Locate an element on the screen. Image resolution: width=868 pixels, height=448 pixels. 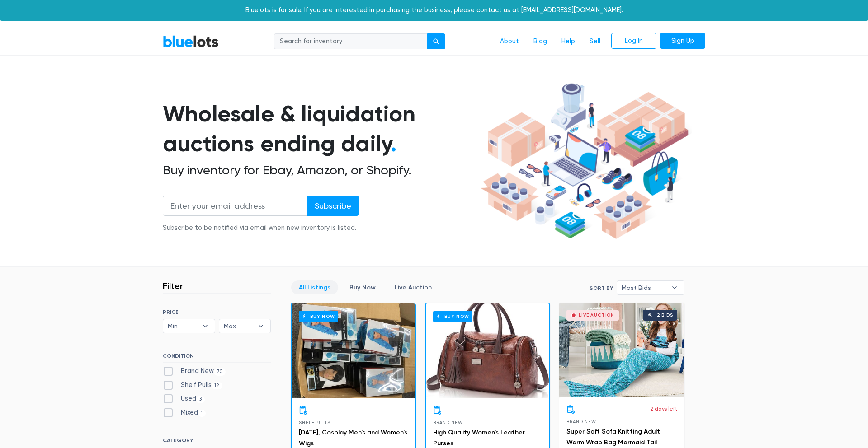
h6: CONDITION is located at coordinates (216, 358).